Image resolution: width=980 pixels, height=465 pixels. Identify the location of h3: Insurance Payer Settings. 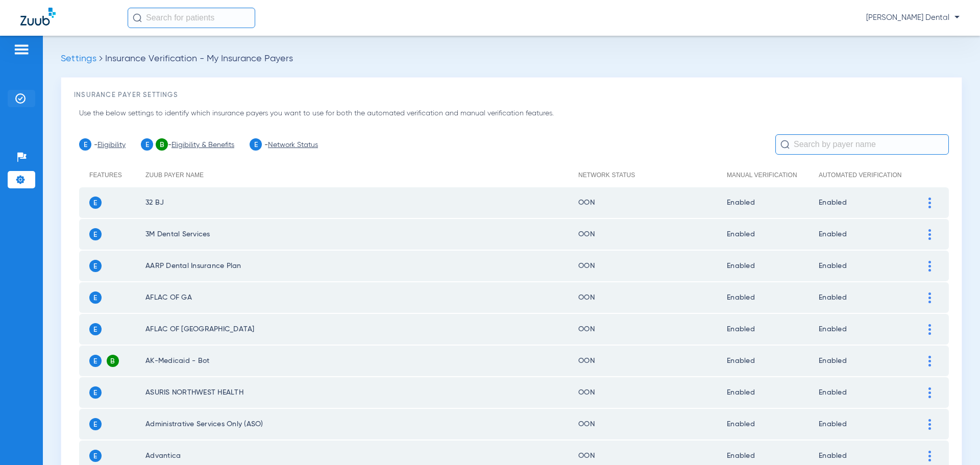
(512, 95).